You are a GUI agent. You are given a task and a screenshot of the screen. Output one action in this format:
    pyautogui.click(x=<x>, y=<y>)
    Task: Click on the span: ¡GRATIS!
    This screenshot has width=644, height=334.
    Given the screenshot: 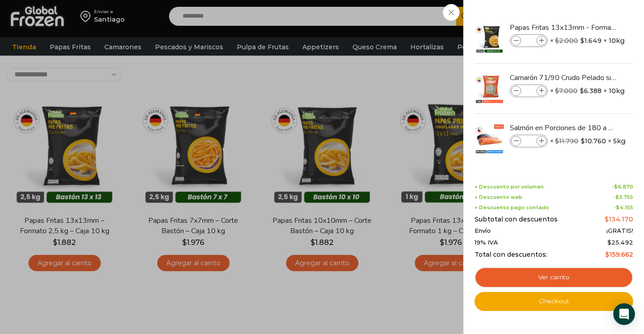 What is the action you would take?
    pyautogui.click(x=620, y=231)
    